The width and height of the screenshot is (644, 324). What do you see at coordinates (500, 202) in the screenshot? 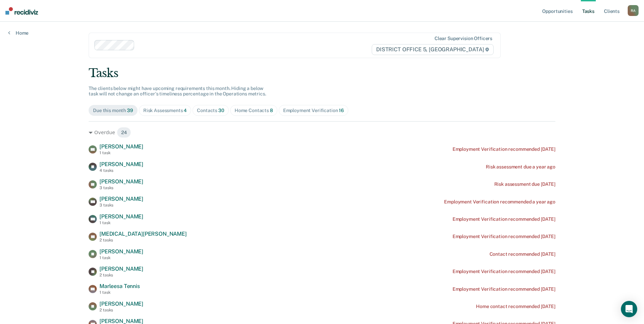
I see `div: Employment Verification recommended a year ago` at bounding box center [500, 202].